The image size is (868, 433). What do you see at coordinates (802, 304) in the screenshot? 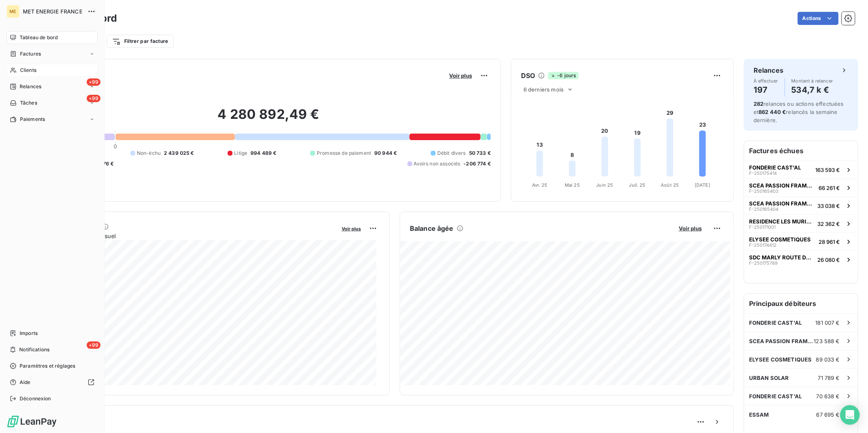
I see `h6: Principaux débiteurs` at bounding box center [802, 304].